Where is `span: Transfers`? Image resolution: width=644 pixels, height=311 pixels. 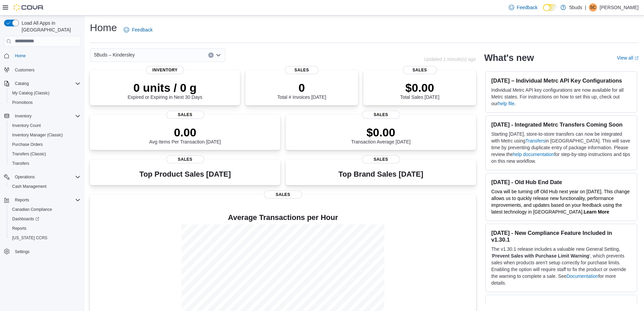 span: Transfers is located at coordinates (45, 163).